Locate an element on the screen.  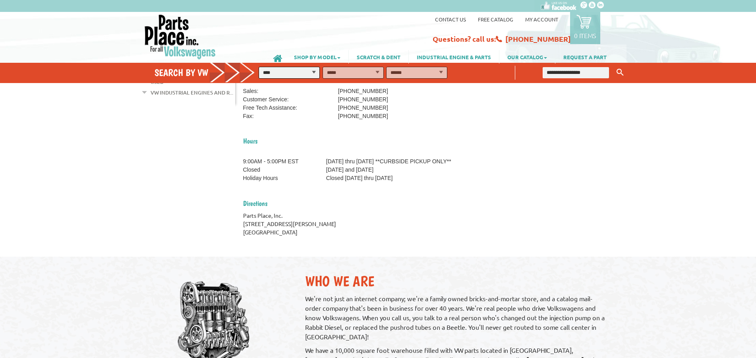
a: INDUSTRIAL ENGINE & PARTS is located at coordinates (453, 57).